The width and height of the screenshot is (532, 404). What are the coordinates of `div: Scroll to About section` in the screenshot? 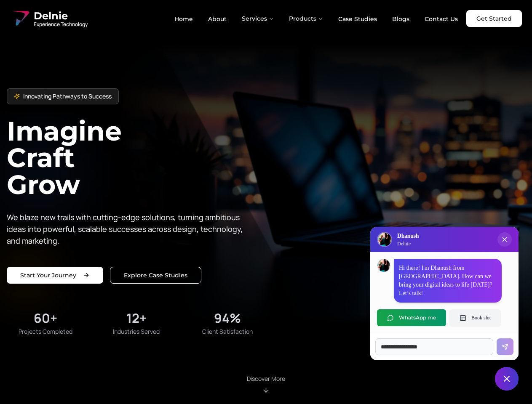 It's located at (265, 385).